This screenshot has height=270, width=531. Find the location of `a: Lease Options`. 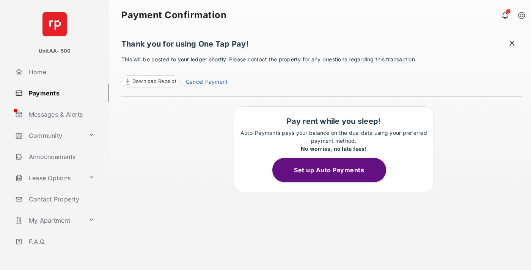

a: Lease Options is located at coordinates (49, 178).